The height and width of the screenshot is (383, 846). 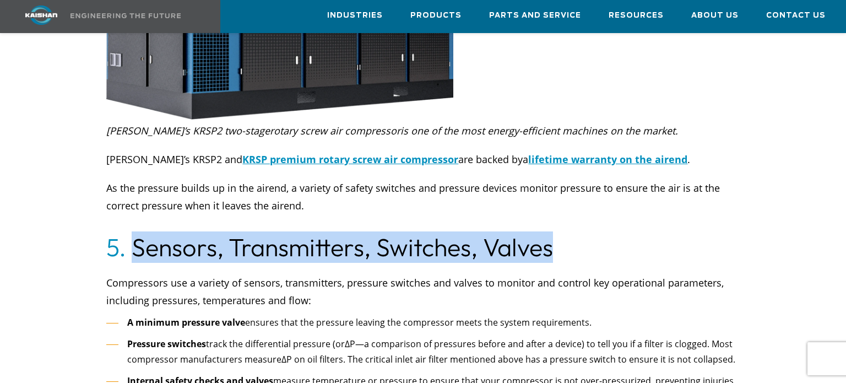 I want to click on span: a ., so click(x=606, y=159).